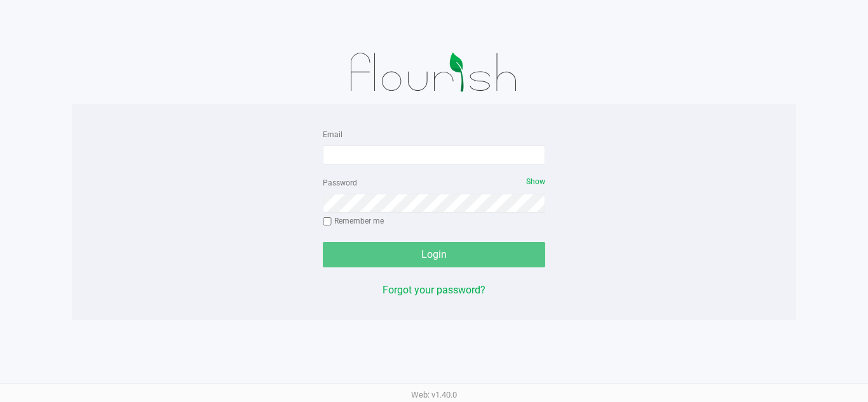 This screenshot has height=402, width=868. I want to click on label: Email, so click(332, 135).